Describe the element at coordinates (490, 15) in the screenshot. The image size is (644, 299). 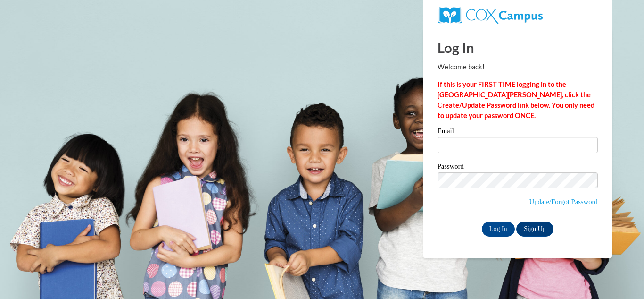
I see `a: COX Campus` at that location.